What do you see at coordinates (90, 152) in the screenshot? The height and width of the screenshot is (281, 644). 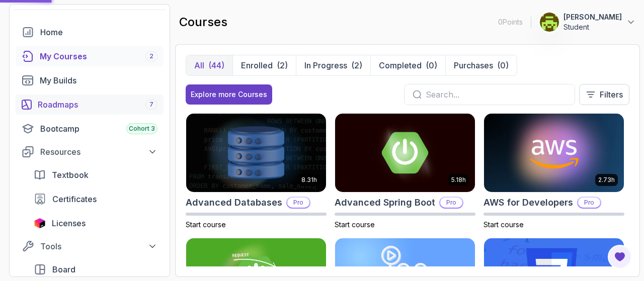 I see `button: Resources` at bounding box center [90, 152].